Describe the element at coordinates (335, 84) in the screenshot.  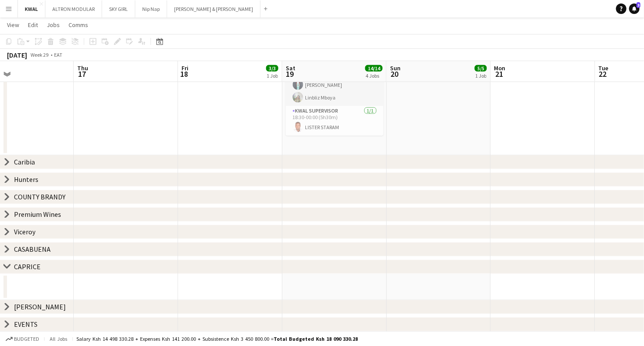
I see `div: 18:30-00:00 (5h30m) (Sun)3/3Windhoek Activation Forbes Lounge2 RolesBrand Ambassador2/218:30-00:0...` at that location.